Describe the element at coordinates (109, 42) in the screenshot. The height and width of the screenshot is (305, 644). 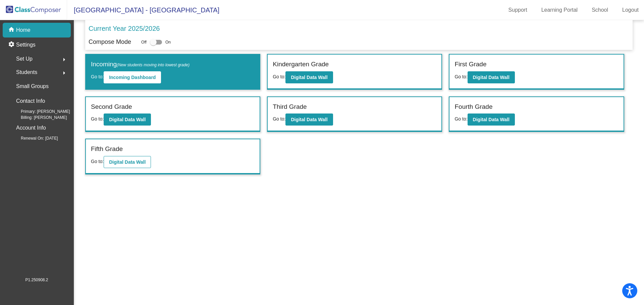
I see `p: Compose Mode` at that location.